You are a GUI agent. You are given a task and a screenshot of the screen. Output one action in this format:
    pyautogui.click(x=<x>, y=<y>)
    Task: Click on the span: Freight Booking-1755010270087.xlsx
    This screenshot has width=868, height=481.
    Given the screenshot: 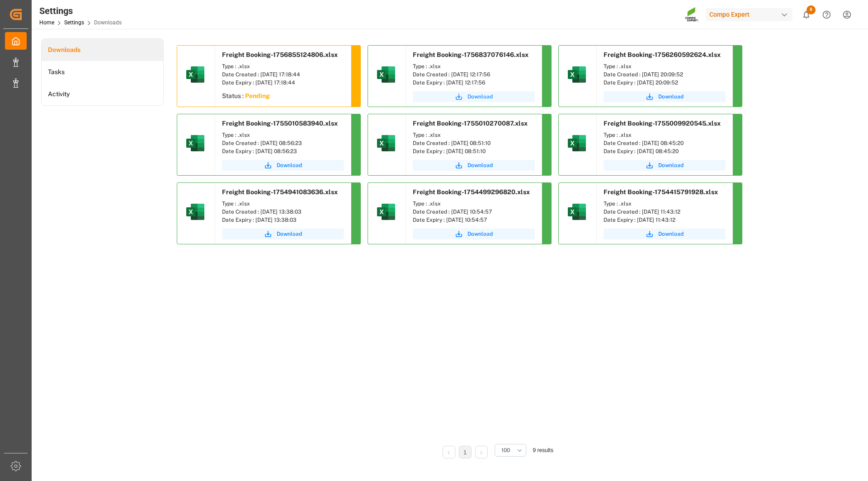 What is the action you would take?
    pyautogui.click(x=470, y=123)
    